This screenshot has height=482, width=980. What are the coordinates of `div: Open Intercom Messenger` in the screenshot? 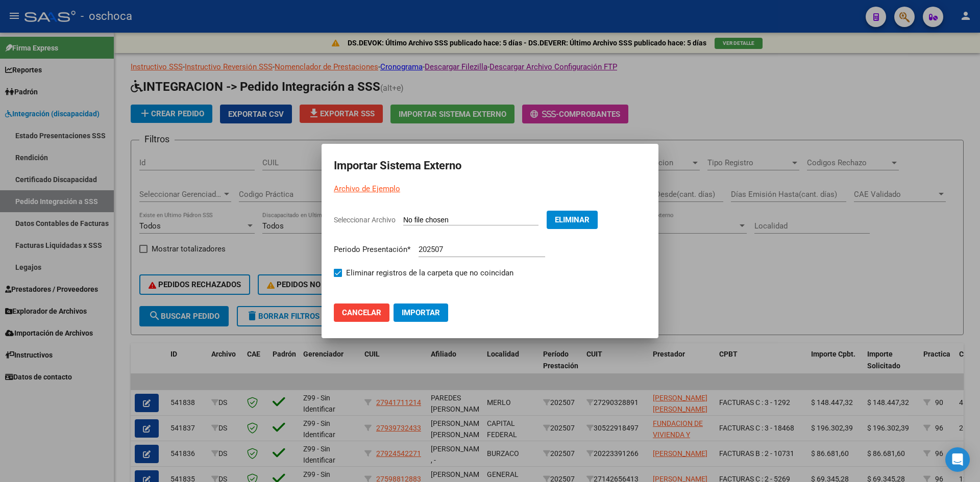 It's located at (957, 459).